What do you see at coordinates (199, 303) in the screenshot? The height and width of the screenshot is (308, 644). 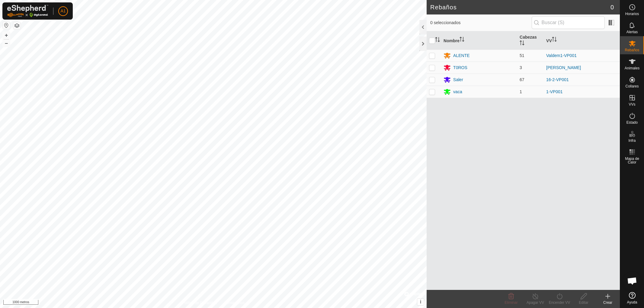 I see `a: Política de Privacidad` at bounding box center [199, 303].